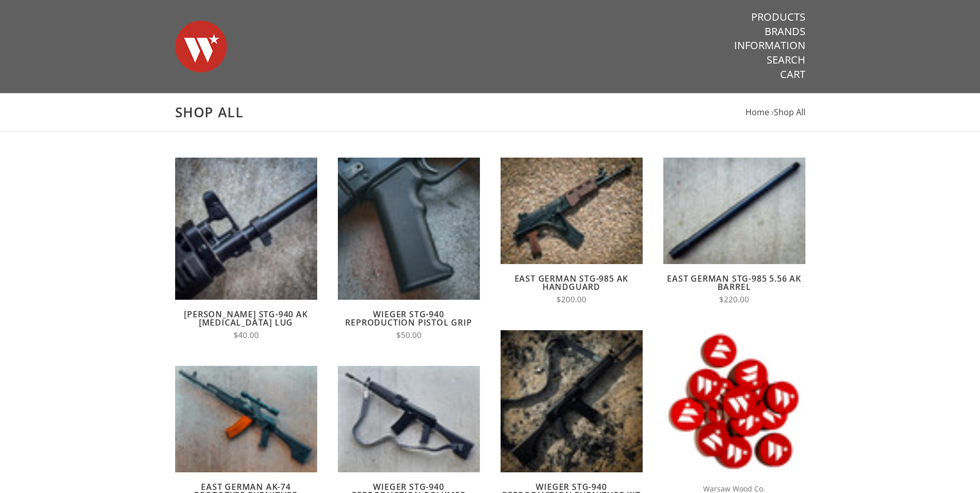  What do you see at coordinates (246, 228) in the screenshot?
I see `img: Wieger STG-940 AK Bayonet Lug` at bounding box center [246, 228].